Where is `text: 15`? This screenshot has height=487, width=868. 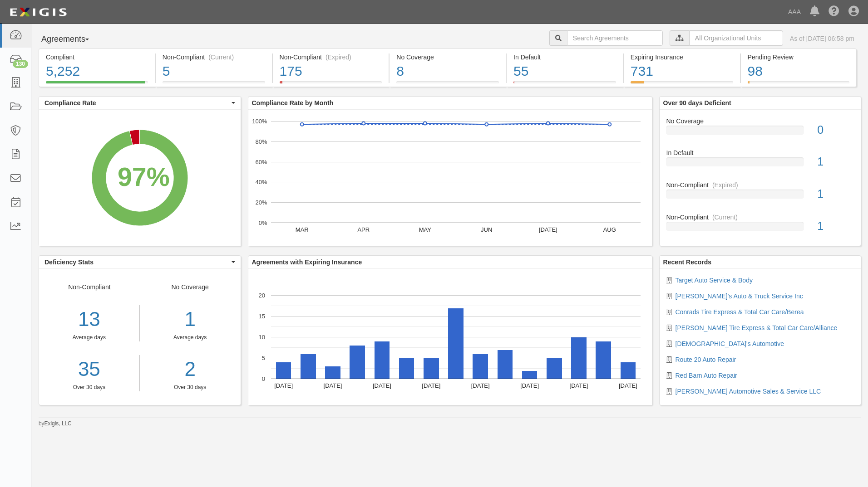 text: 15 is located at coordinates (262, 316).